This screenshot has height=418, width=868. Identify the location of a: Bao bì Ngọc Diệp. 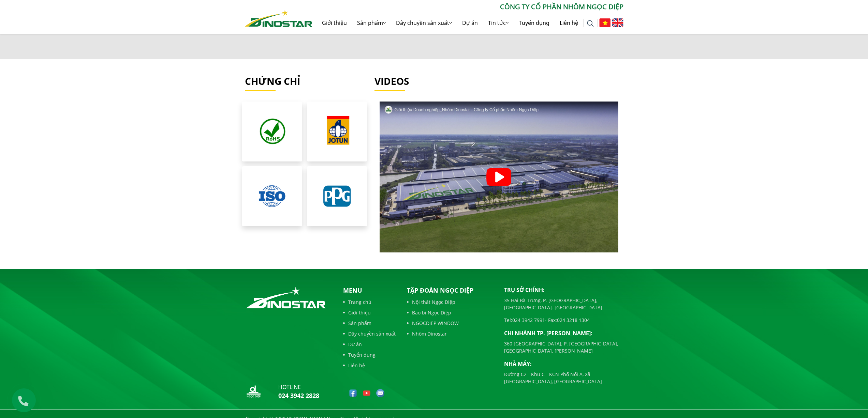
(450, 312).